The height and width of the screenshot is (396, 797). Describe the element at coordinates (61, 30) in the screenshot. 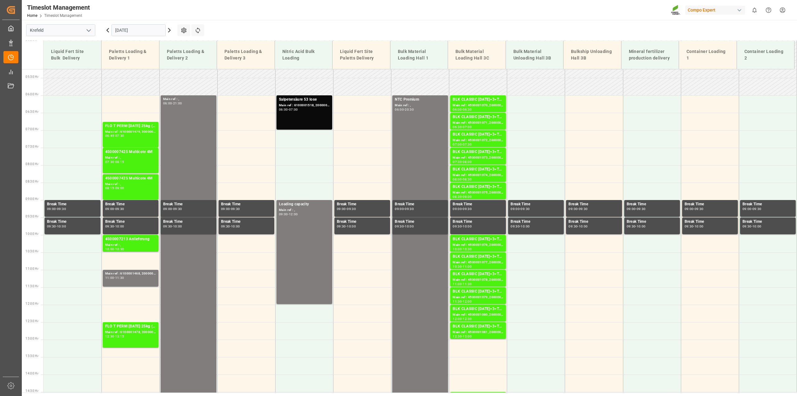

I see `input: Type to search/select` at that location.